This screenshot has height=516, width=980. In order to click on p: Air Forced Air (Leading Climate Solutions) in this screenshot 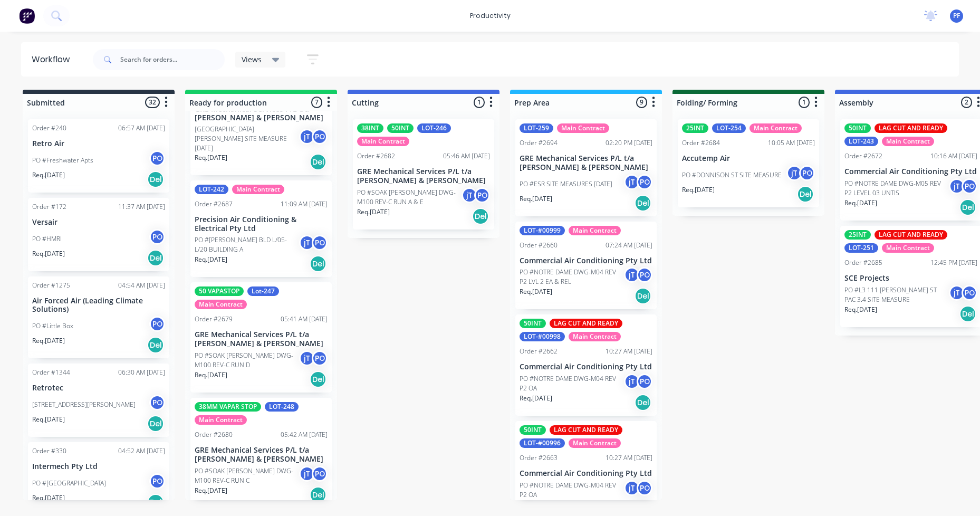, I will do `click(99, 305)`.